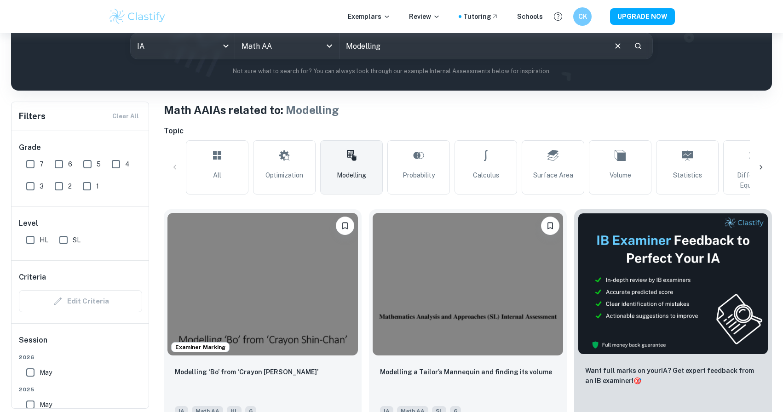  Describe the element at coordinates (480, 17) in the screenshot. I see `a: Tutoring` at that location.